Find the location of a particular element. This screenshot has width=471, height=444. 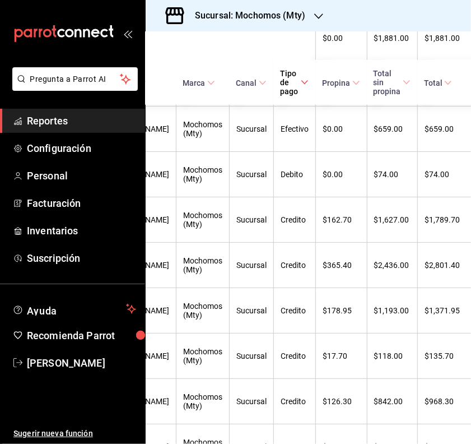

div: $1,627.00 is located at coordinates (392, 220).